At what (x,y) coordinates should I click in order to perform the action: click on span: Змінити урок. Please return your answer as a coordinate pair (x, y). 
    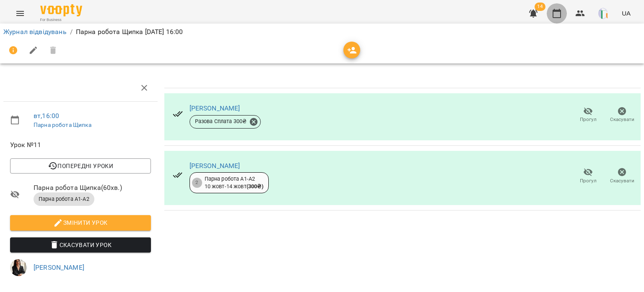
    Looking at the image, I should click on (80, 223).